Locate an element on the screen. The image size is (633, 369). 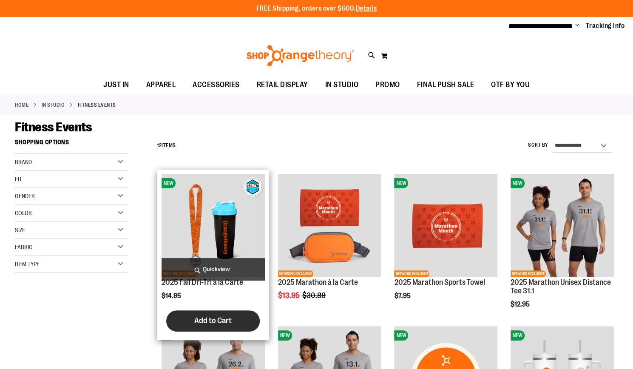
strong: Shopping Options is located at coordinates (71, 144).